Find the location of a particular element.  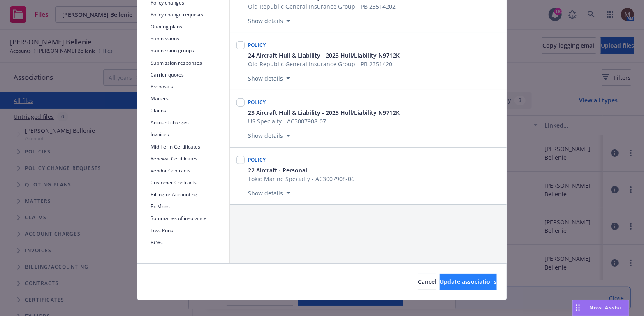

button: Quoting plans is located at coordinates (187, 26).